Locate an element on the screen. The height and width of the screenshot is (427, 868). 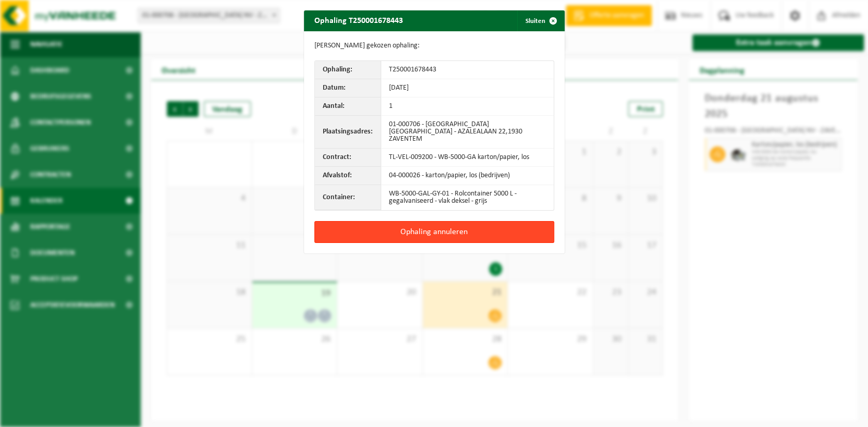
td: WB-5000-GAL-GY-01 - Rolcontainer 5000 L - gegalvaniseerd - vlak deksel - grijs is located at coordinates (467, 198).